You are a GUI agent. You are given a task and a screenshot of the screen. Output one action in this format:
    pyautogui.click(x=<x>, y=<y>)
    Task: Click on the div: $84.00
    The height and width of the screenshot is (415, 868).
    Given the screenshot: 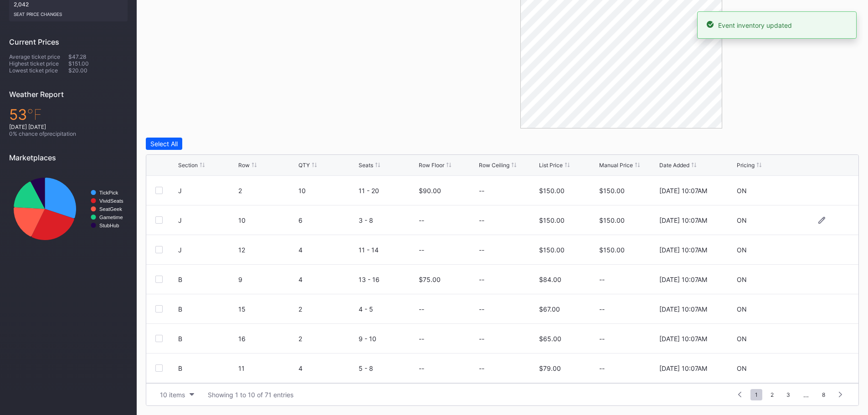 What is the action you would take?
    pyautogui.click(x=550, y=279)
    